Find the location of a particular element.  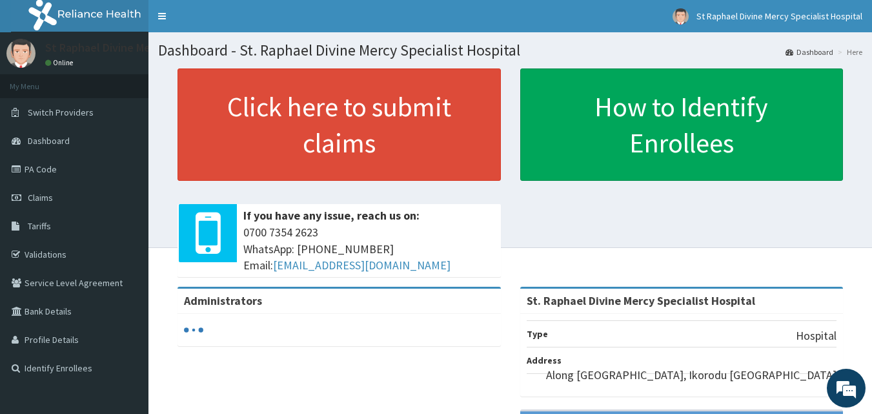

span: Claims is located at coordinates (40, 198).